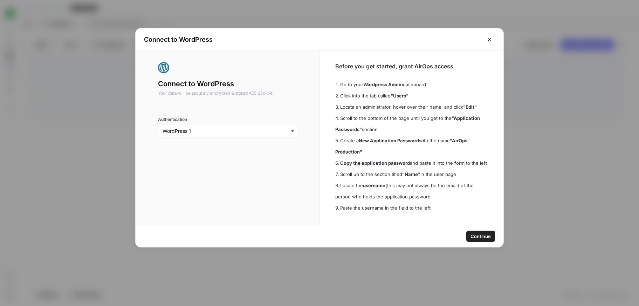  Describe the element at coordinates (375, 163) in the screenshot. I see `strong: Copy the application password` at that location.